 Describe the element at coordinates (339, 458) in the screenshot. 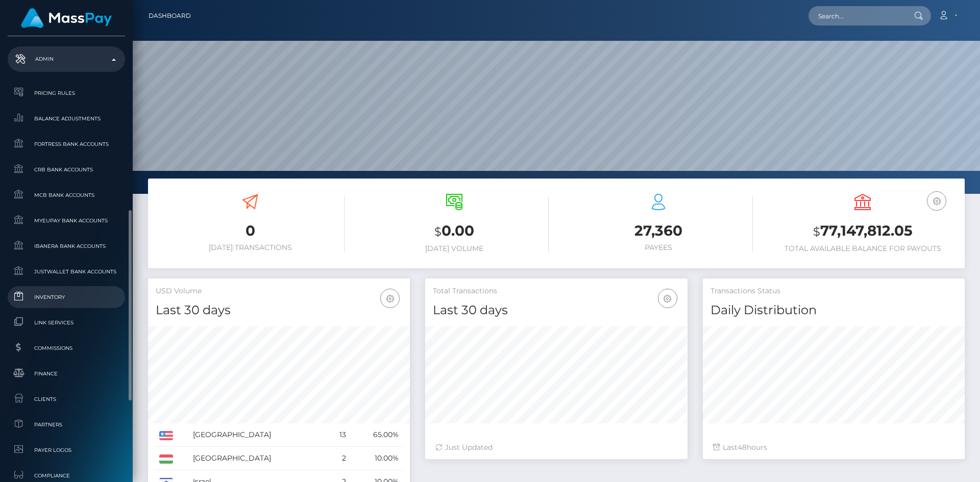

I see `td: 2` at that location.